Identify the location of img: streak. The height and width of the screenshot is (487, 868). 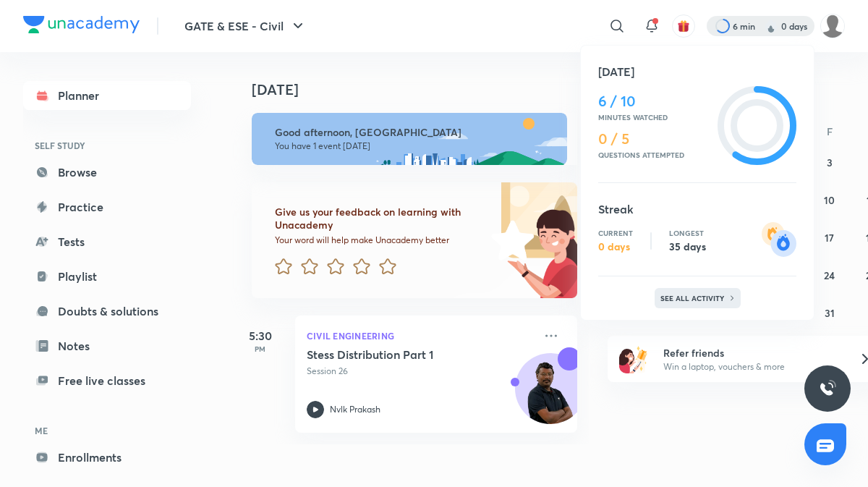
(779, 240).